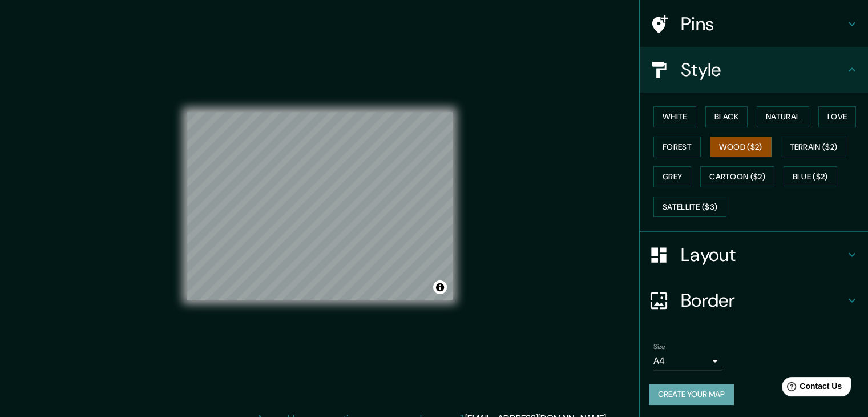 The image size is (868, 417). Describe the element at coordinates (754, 70) in the screenshot. I see `div: Style` at that location.